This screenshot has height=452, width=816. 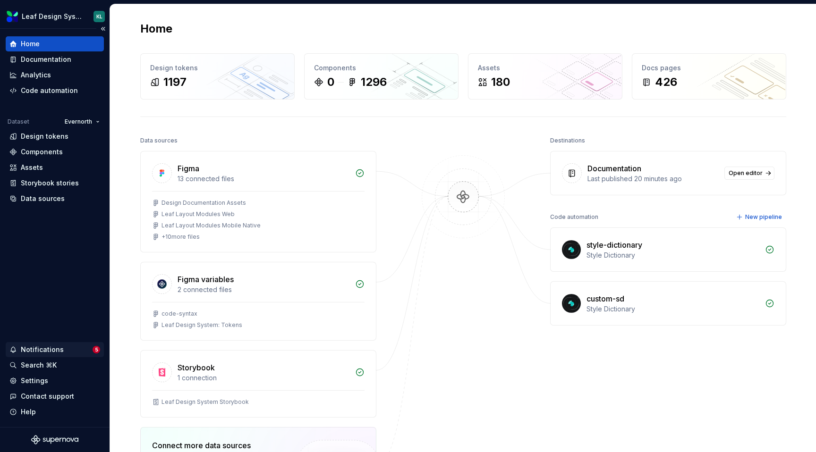 I want to click on button: Help, so click(x=55, y=412).